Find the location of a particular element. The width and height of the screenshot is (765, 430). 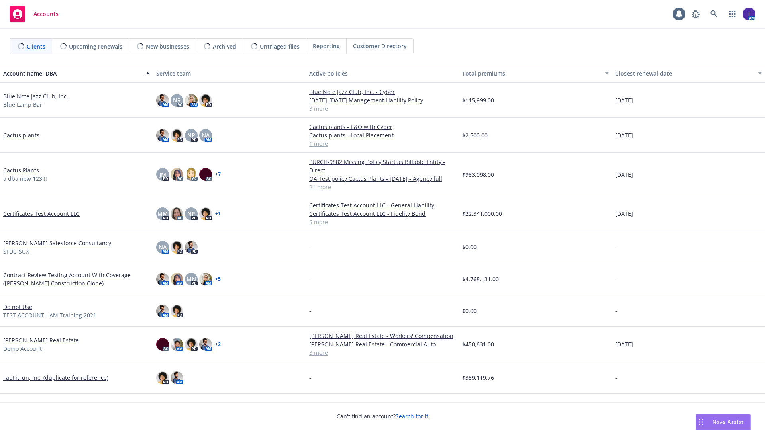

button: Active policies is located at coordinates (383, 73).